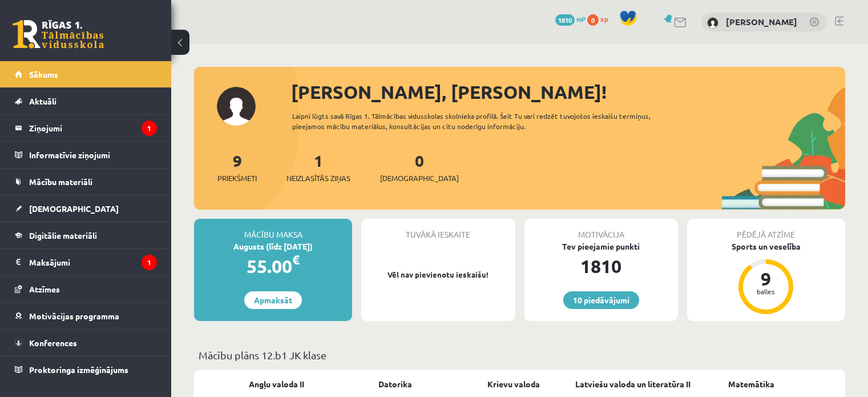 This screenshot has width=868, height=397. I want to click on div: Mācību maksa, so click(273, 230).